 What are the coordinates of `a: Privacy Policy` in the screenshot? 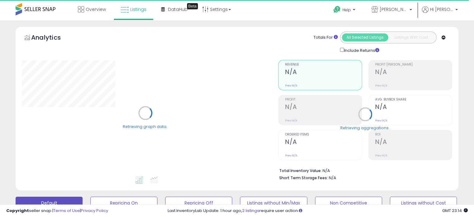 It's located at (94, 210).